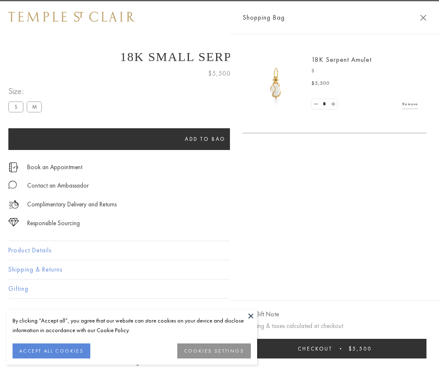 The width and height of the screenshot is (439, 371). I want to click on a: Set quantity to 2, so click(333, 104).